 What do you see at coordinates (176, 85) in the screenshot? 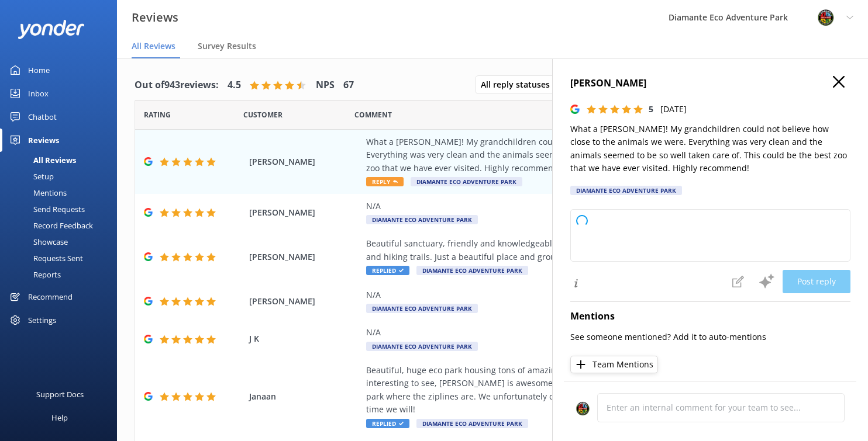
I see `h4: Out of 943 reviews:` at bounding box center [176, 85].